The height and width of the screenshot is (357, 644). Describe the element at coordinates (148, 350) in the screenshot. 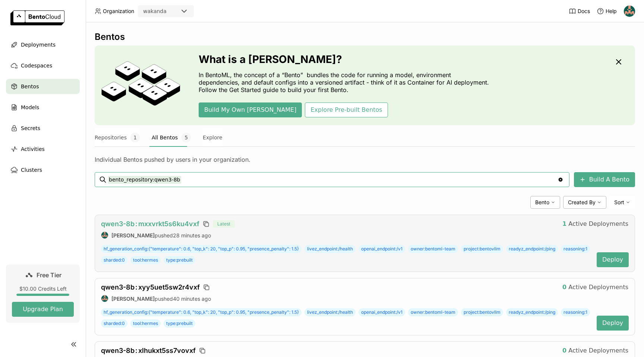

I see `span: qwen3-8b xlhukxt5ss7vovxf` at that location.